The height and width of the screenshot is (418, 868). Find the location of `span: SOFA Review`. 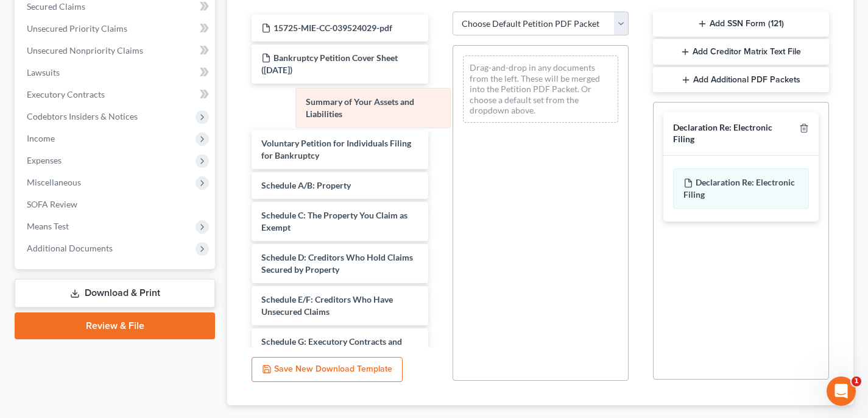

span: SOFA Review is located at coordinates (52, 203).